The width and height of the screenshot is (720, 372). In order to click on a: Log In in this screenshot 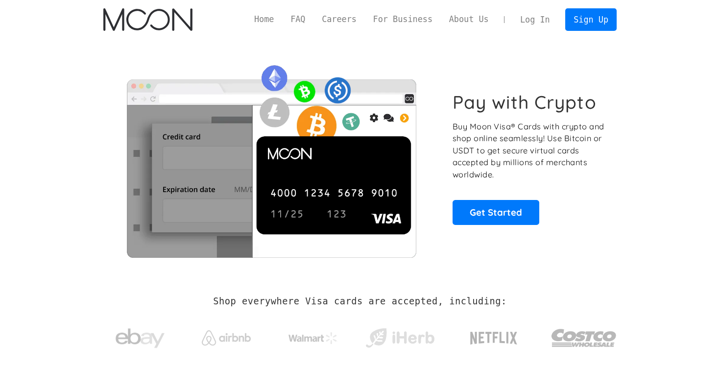, I will do `click(535, 20)`.